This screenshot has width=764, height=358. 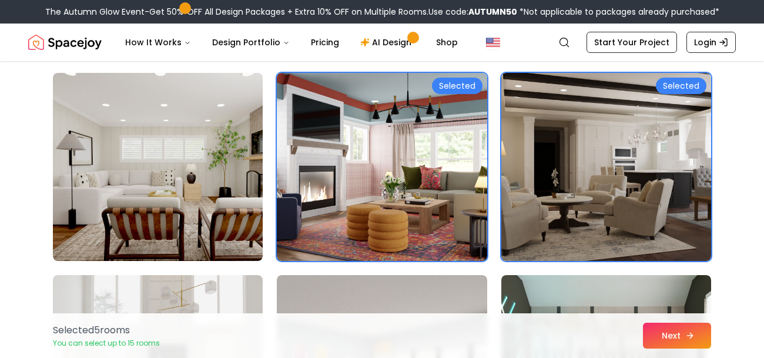 What do you see at coordinates (106, 343) in the screenshot?
I see `p: You can select up to 15 rooms` at bounding box center [106, 343].